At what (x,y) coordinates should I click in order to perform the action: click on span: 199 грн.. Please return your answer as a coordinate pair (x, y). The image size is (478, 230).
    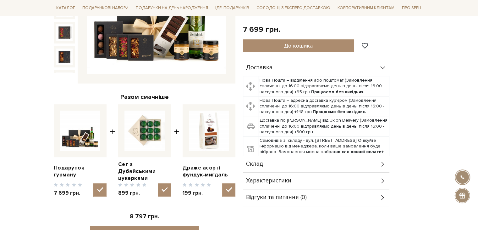
    Looking at the image, I should click on (197, 193).